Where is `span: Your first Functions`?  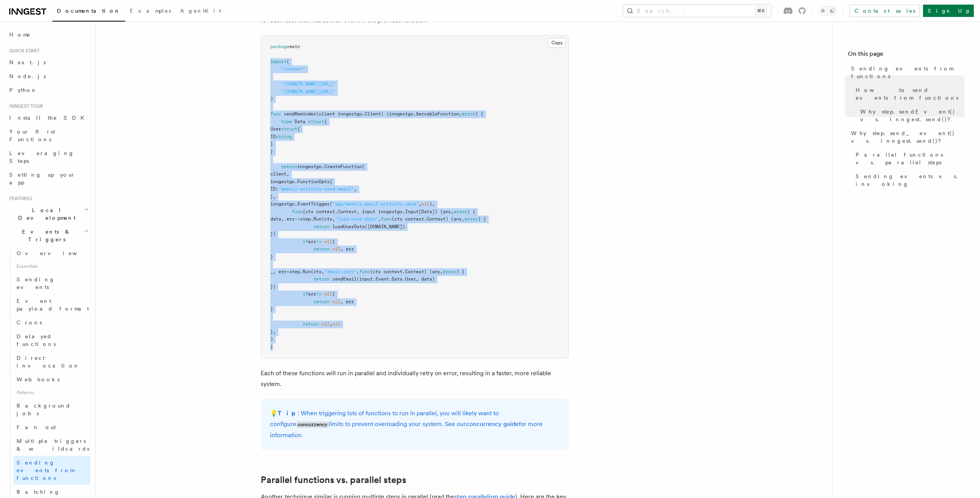
span: Your first Functions is located at coordinates (32, 135).